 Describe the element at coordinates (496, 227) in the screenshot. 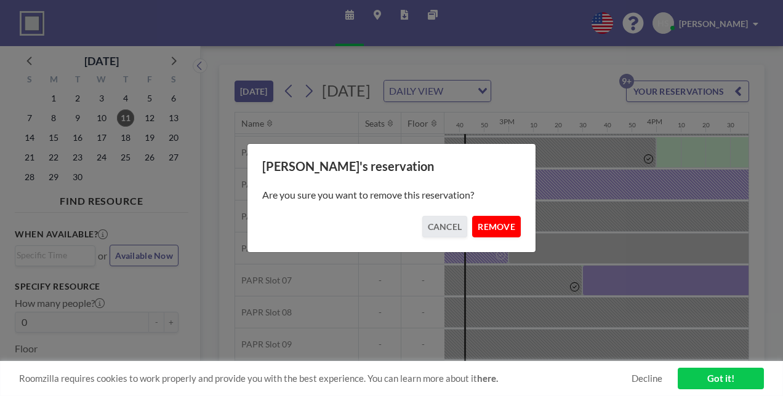

I see `button: REMOVE` at that location.